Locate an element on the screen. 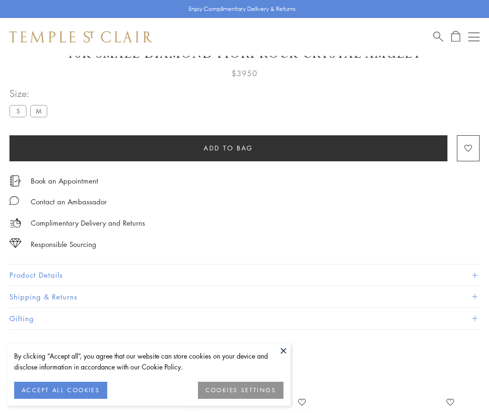 Image resolution: width=489 pixels, height=413 pixels. img: icon_appointment.svg is located at coordinates (15, 181).